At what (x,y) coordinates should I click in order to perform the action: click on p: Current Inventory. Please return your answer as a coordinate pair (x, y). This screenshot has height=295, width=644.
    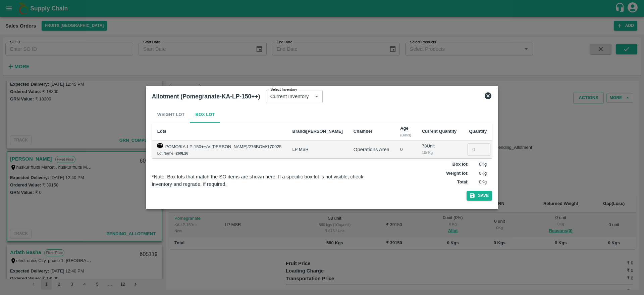
    Looking at the image, I should click on (290, 96).